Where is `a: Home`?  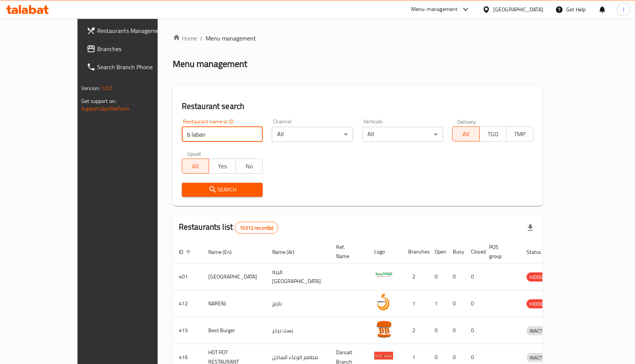 a: Home is located at coordinates (184, 38).